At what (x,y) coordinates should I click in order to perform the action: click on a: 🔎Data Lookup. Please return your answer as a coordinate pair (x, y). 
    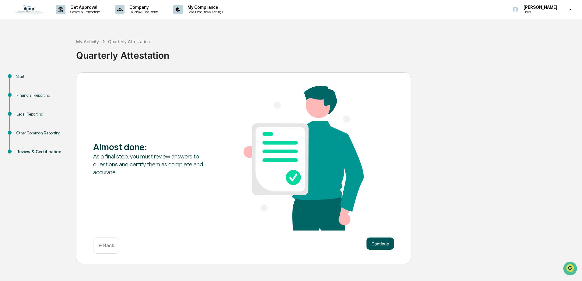
    Looking at the image, I should click on (22, 91).